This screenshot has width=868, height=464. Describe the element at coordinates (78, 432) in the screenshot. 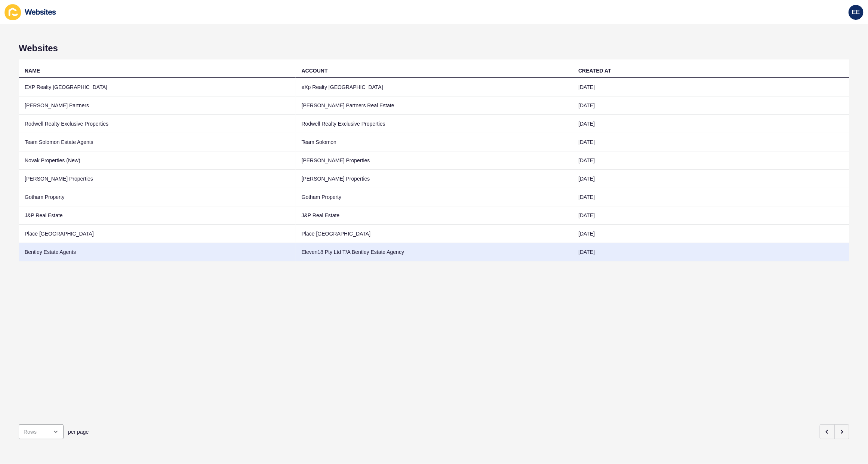

I see `span: per page` at that location.